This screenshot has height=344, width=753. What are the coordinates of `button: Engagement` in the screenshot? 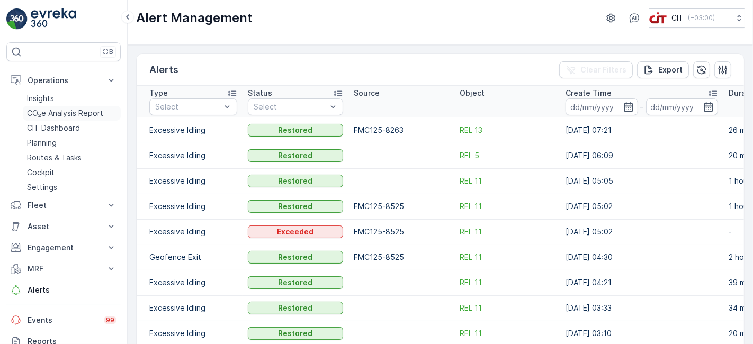 It's located at (64, 248).